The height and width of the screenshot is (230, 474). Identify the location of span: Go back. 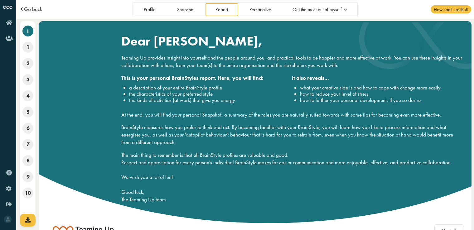
(33, 9).